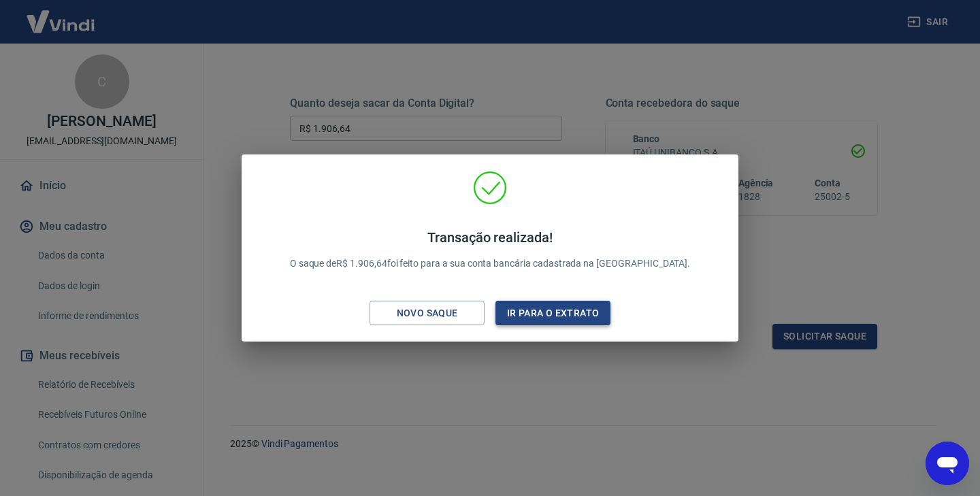  I want to click on h4: Transação realizada!, so click(490, 237).